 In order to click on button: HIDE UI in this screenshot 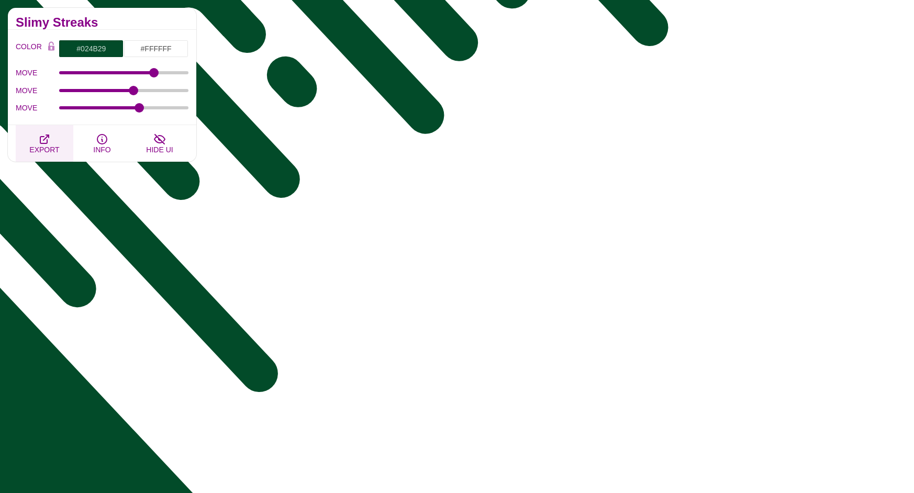, I will do `click(160, 143)`.